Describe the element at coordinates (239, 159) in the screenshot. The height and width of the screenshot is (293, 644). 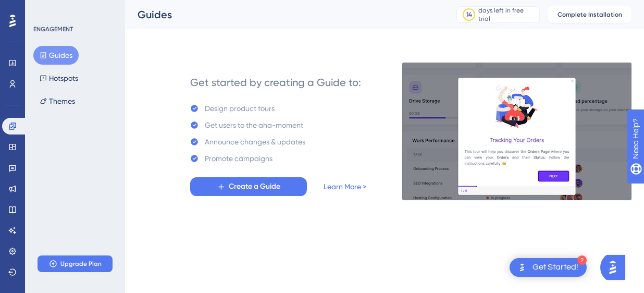
I see `div: Promote campaigns` at that location.